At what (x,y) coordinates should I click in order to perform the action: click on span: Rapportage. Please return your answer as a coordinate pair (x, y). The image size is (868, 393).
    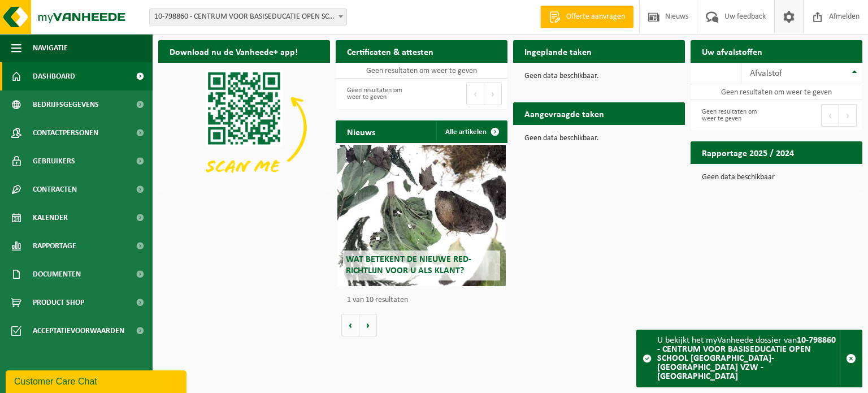
    Looking at the image, I should click on (54, 246).